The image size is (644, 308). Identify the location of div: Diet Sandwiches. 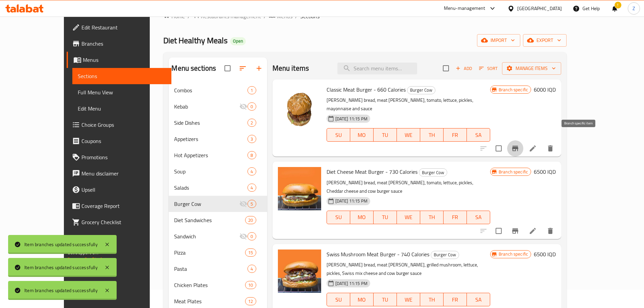
(209, 220).